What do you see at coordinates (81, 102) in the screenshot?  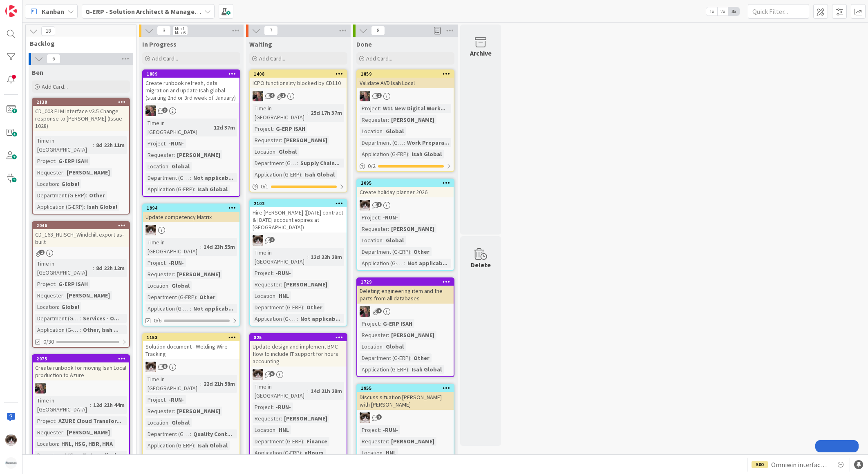 I see `div: 2138` at bounding box center [81, 102].